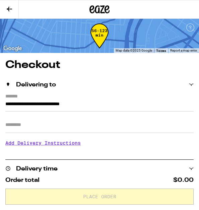 This screenshot has width=199, height=210. I want to click on span: Place Order, so click(99, 196).